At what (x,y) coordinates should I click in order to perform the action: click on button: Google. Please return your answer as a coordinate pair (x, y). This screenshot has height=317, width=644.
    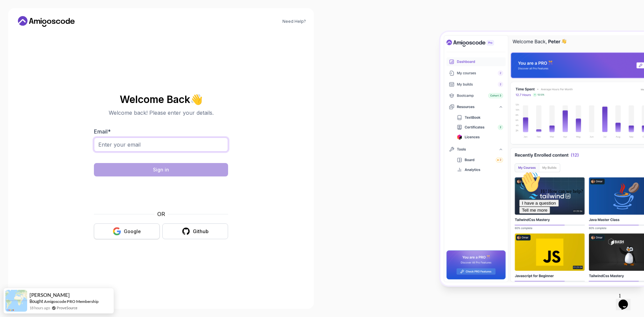
    Looking at the image, I should click on (127, 231).